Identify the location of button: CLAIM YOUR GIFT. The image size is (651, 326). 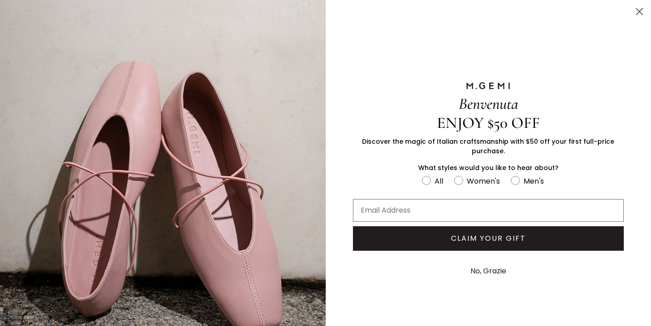
(489, 239).